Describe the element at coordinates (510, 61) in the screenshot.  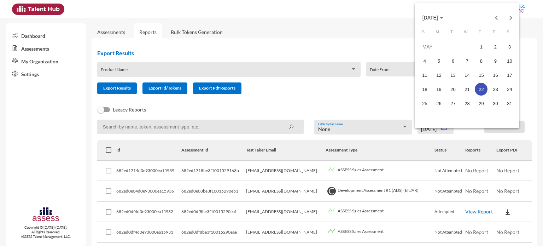
I see `td: May 10, 2025` at that location.